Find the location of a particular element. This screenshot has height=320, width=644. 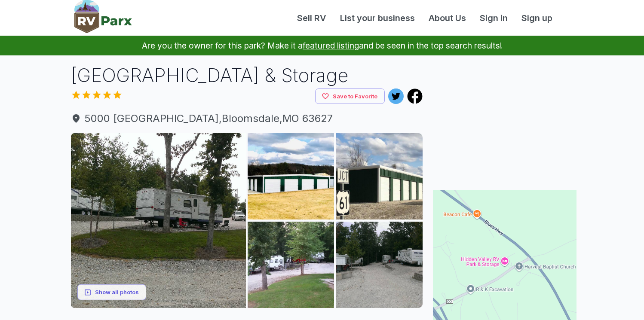

a: About Us is located at coordinates (447, 18).